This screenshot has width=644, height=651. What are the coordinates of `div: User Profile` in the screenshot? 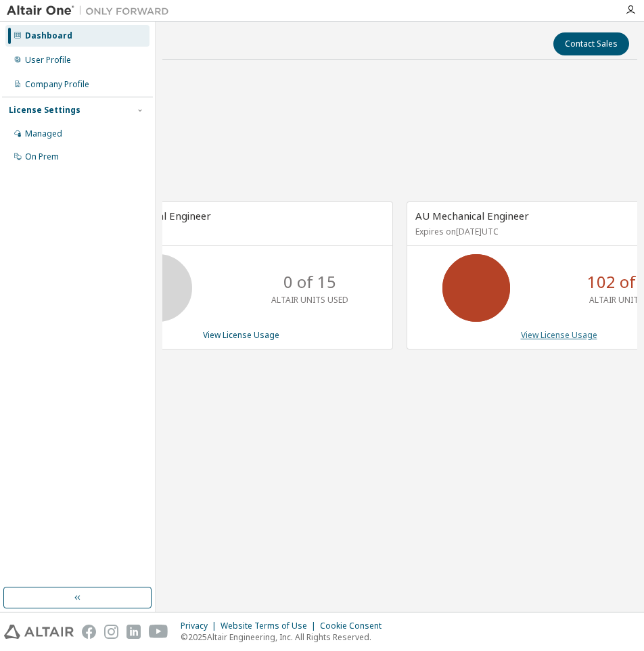 It's located at (48, 60).